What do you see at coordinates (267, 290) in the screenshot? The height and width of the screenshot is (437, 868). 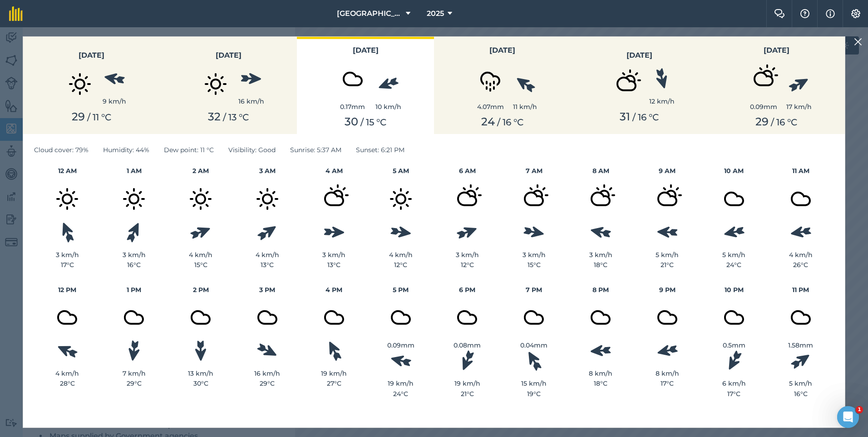 I see `h4: 3 PM` at bounding box center [267, 290].